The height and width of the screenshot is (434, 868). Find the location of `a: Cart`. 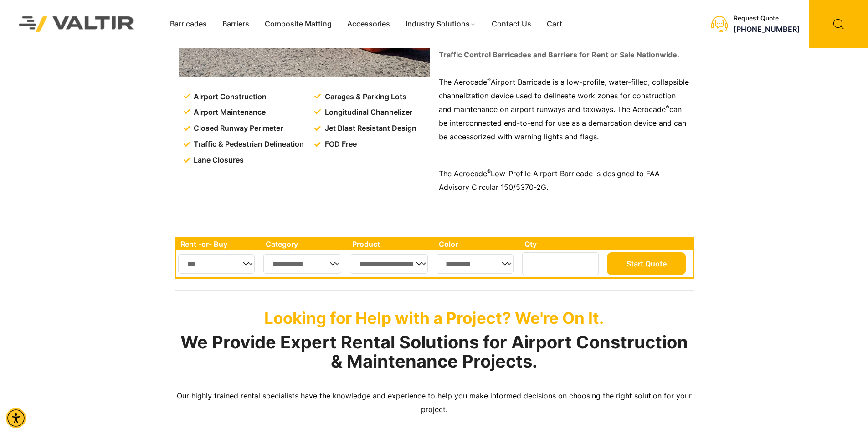

a: Cart is located at coordinates (555, 24).